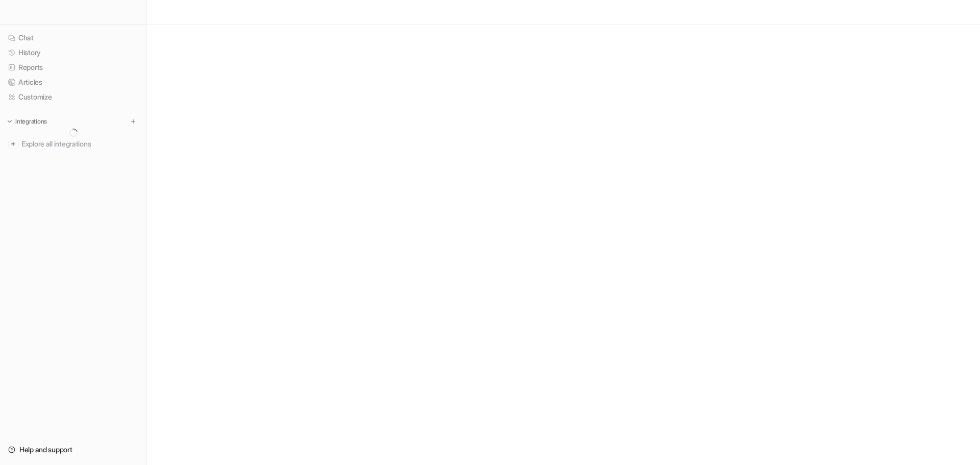 The height and width of the screenshot is (465, 980). Describe the element at coordinates (73, 97) in the screenshot. I see `a: Customize` at that location.